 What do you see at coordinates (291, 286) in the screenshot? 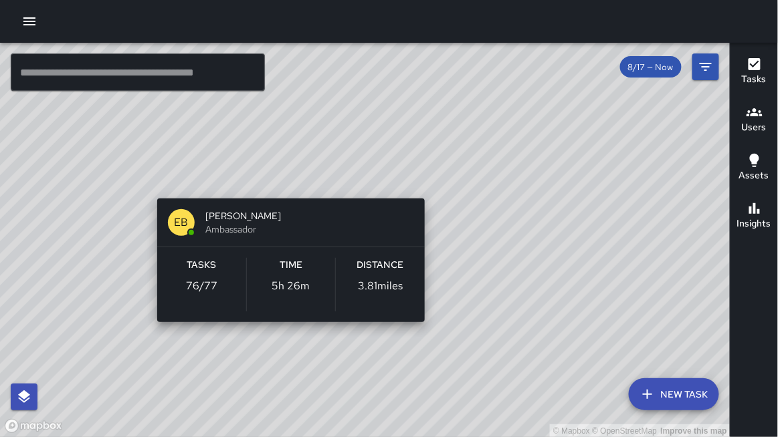
I see `p: 5h 26m` at bounding box center [291, 286].